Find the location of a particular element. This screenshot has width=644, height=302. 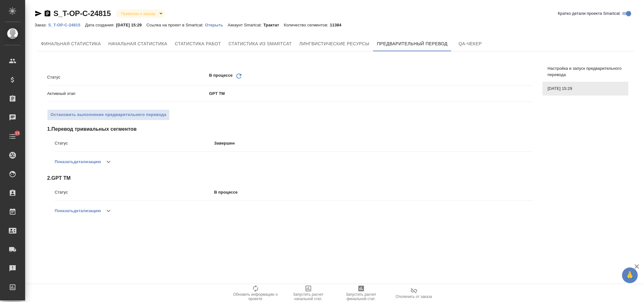

span: Лингвистические ресурсы is located at coordinates (334, 44).